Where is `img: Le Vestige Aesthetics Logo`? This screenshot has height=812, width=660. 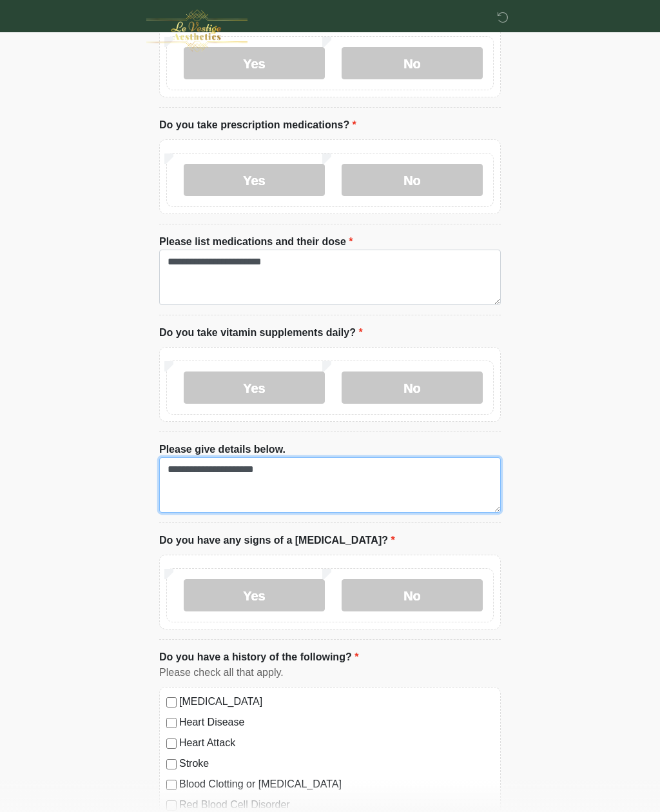 img: Le Vestige Aesthetics Logo is located at coordinates (197, 31).